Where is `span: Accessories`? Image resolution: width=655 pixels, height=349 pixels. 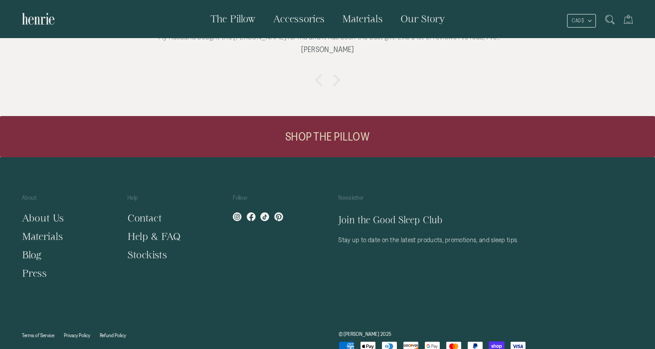
span: Accessories is located at coordinates (299, 18).